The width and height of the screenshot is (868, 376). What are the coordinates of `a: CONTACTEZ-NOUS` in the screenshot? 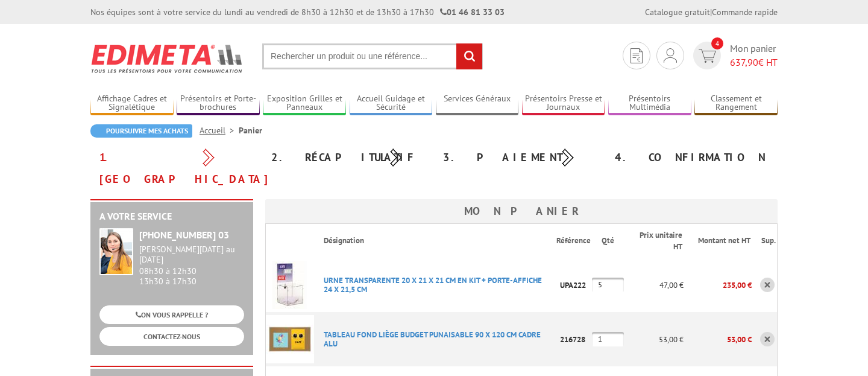 It's located at (171, 336).